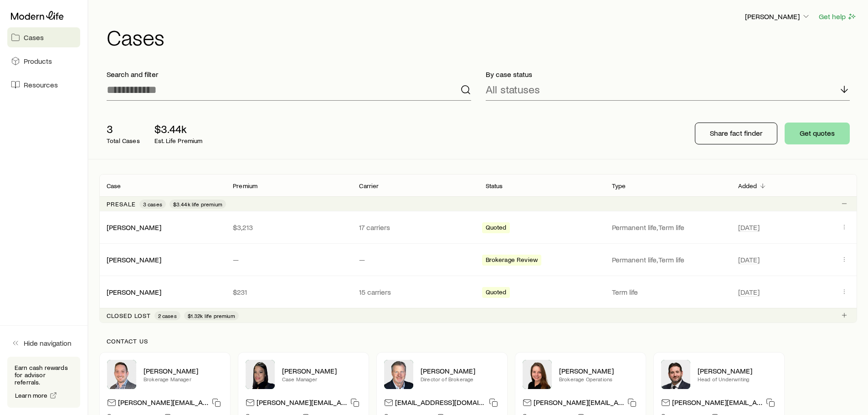 The width and height of the screenshot is (868, 415). What do you see at coordinates (129, 316) in the screenshot?
I see `p: Closed lost` at bounding box center [129, 316].